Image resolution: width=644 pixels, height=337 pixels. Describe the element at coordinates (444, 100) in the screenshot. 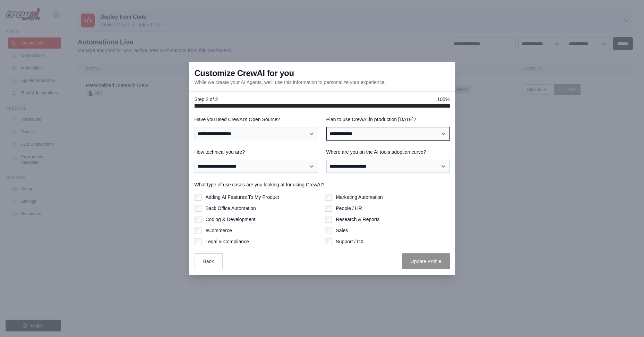

I see `span: 100%` at that location.